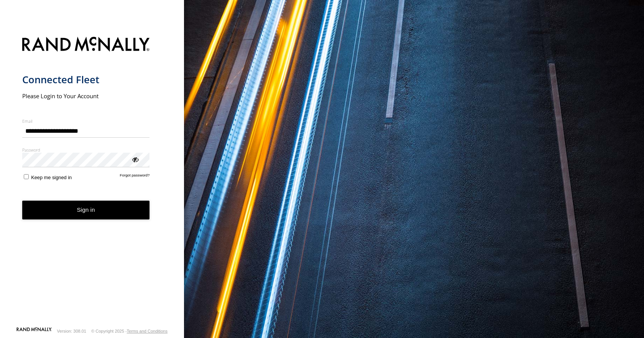 This screenshot has width=644, height=338. Describe the element at coordinates (34, 331) in the screenshot. I see `a: Visit our Website` at that location.